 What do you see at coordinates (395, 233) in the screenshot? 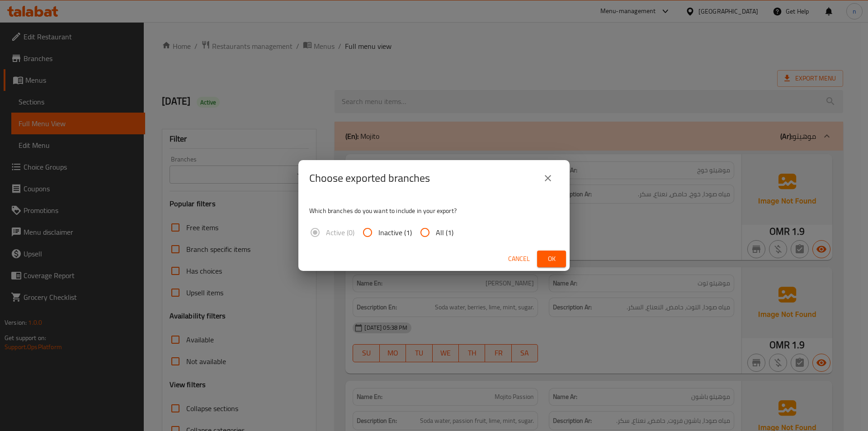
I see `span: Inactive (1)` at bounding box center [395, 233].